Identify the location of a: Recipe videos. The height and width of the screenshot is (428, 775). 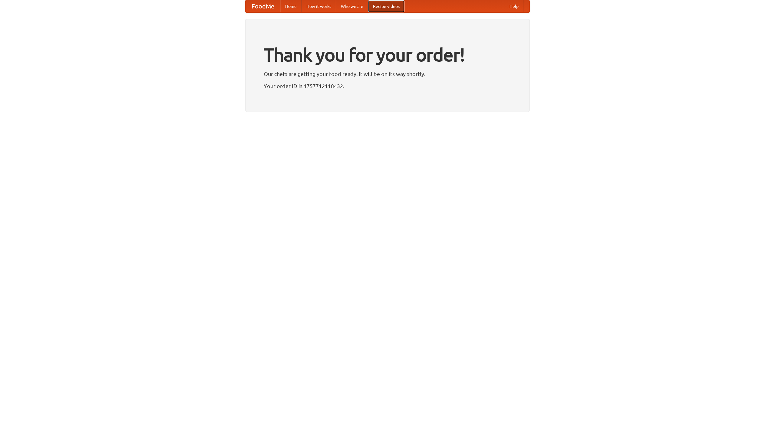
(386, 6).